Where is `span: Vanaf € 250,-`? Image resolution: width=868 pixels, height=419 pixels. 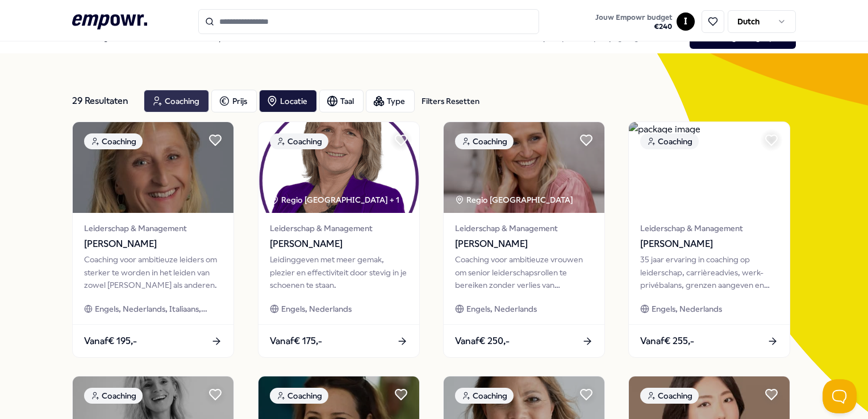
span: Vanaf € 250,- is located at coordinates (482, 341).